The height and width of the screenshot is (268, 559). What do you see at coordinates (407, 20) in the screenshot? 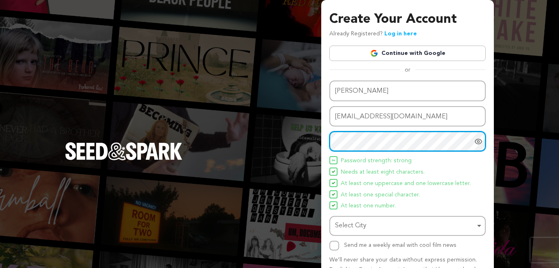
I see `h3: Create Your Account` at bounding box center [407, 20].